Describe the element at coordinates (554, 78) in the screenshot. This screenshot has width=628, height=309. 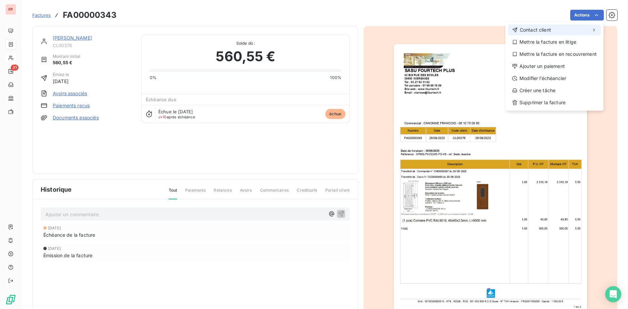
I see `div: Modifier l’échéancier` at that location.